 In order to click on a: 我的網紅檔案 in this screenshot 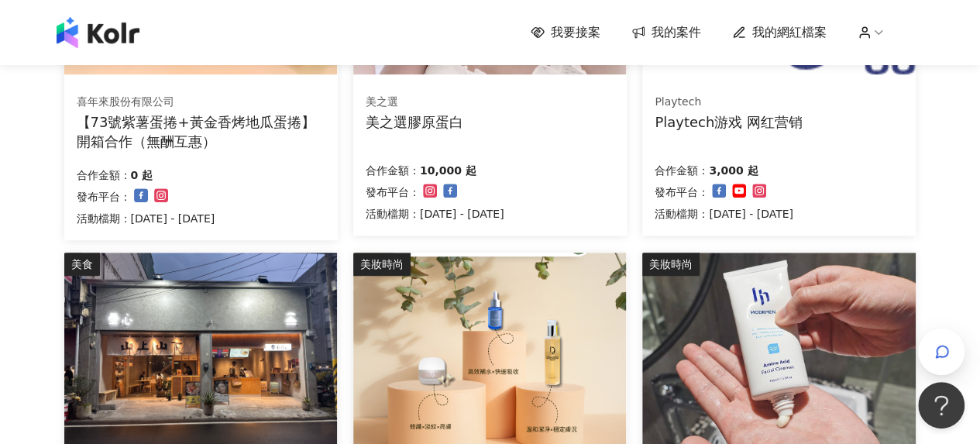, I will do `click(780, 32)`.